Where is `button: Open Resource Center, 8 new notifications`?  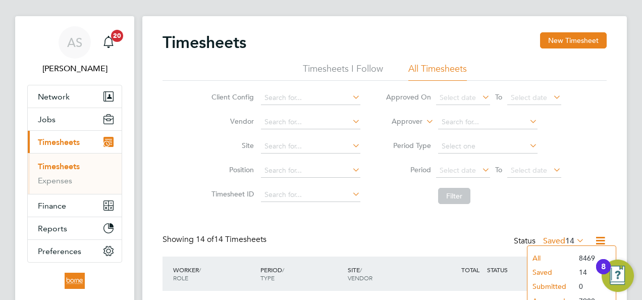 button: Open Resource Center, 8 new notifications is located at coordinates (618, 276).